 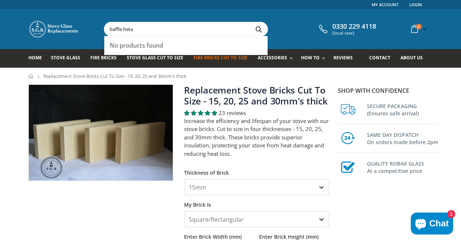 I want to click on h3: SECURE PACKAGING (Ensures safe arrival), so click(x=403, y=109).